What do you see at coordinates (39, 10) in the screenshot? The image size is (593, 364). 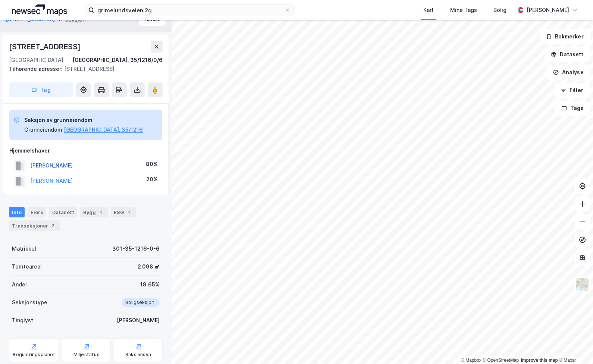 I see `img: logo.a4113a55bc3d86da70a041830d287a7e.svg` at bounding box center [39, 10].